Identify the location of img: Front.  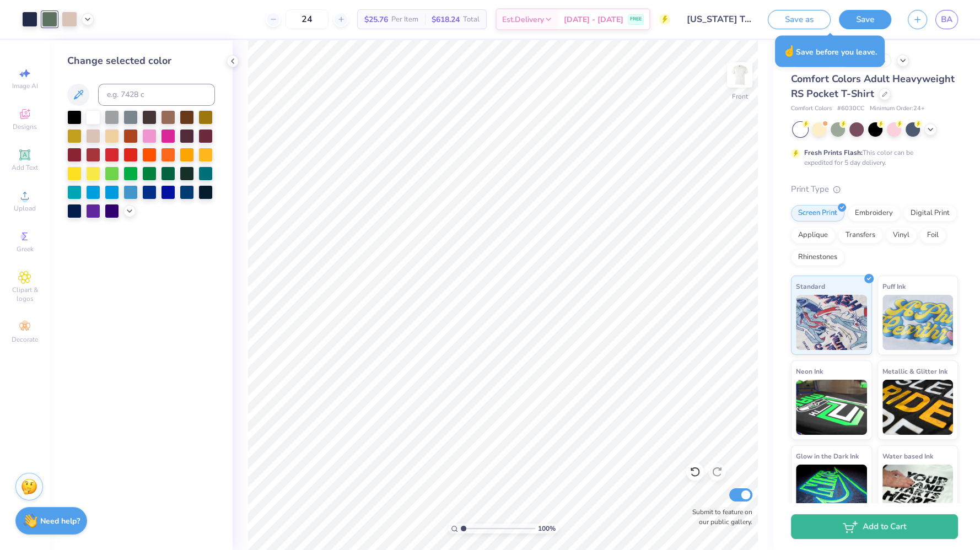
(740, 75).